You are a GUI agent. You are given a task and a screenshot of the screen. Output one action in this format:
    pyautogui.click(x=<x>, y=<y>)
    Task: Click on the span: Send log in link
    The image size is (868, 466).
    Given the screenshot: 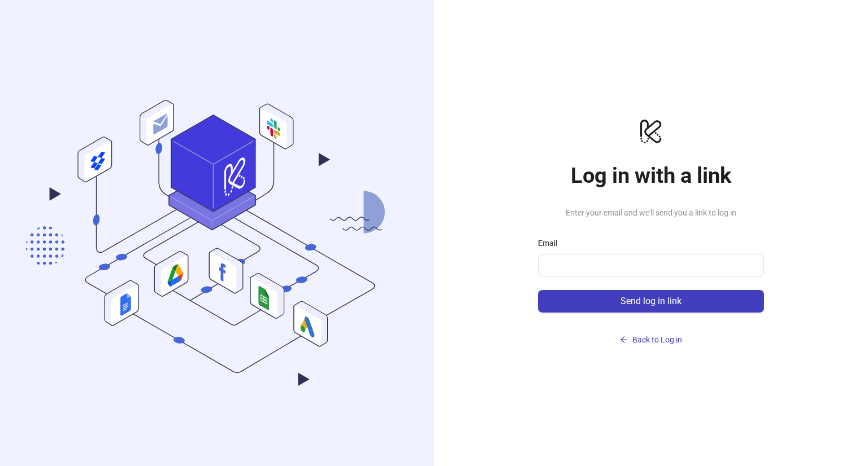 What is the action you would take?
    pyautogui.click(x=650, y=301)
    